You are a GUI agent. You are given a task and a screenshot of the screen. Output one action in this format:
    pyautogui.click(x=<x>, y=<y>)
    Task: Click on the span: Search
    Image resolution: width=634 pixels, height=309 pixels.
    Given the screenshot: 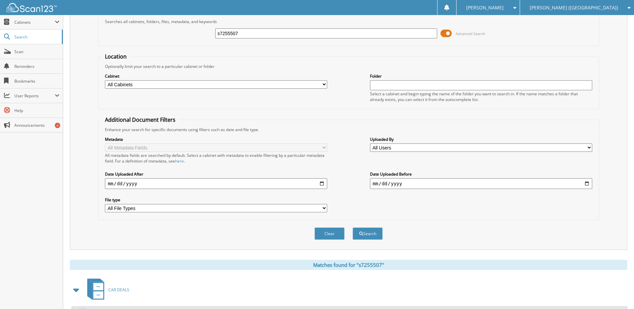 What is the action you would take?
    pyautogui.click(x=36, y=37)
    